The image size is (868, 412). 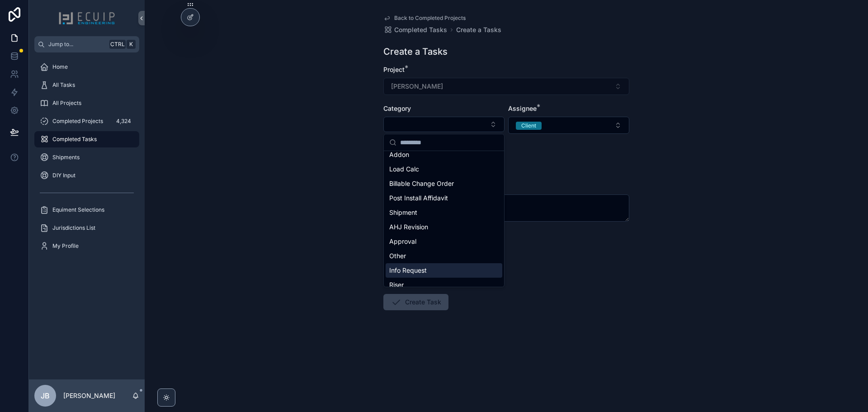 What do you see at coordinates (87, 67) in the screenshot?
I see `a: Home` at bounding box center [87, 67].